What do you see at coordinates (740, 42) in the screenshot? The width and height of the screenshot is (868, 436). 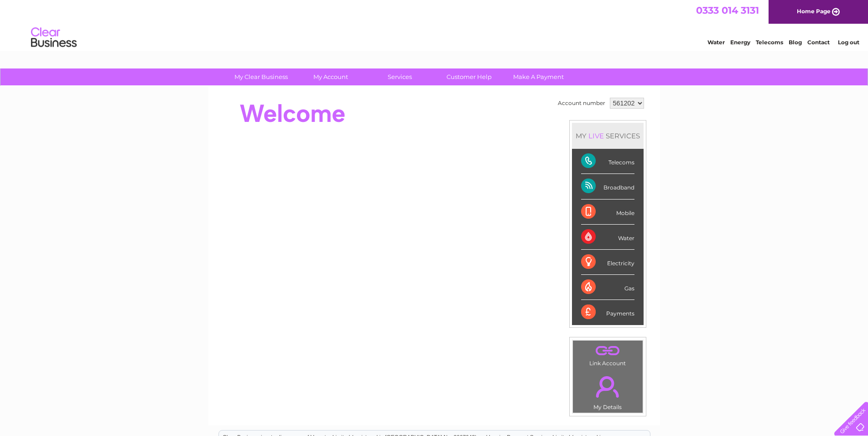 I see `a: Energy` at bounding box center [740, 42].